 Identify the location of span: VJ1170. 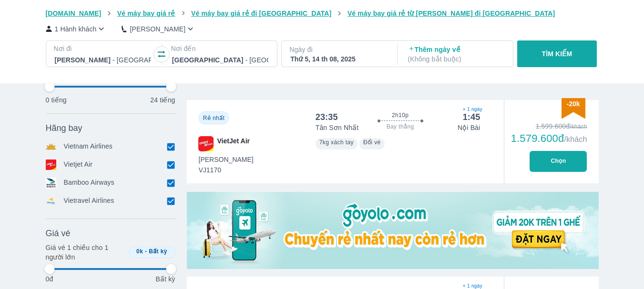
(226, 170).